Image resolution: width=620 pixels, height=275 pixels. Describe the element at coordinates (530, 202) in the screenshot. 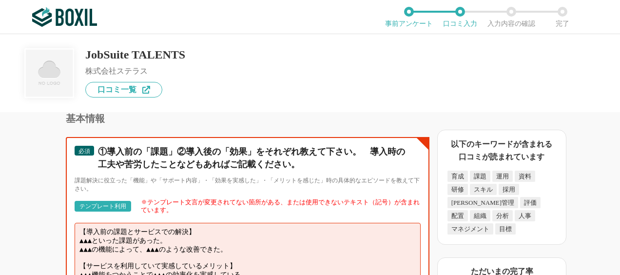

I see `div: 評価` at that location.